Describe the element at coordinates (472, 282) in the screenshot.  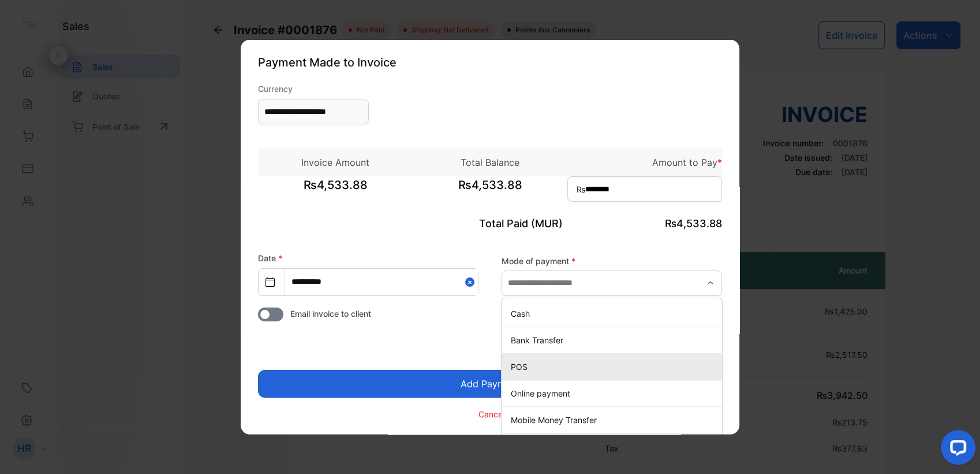
I see `button: Close` at that location.